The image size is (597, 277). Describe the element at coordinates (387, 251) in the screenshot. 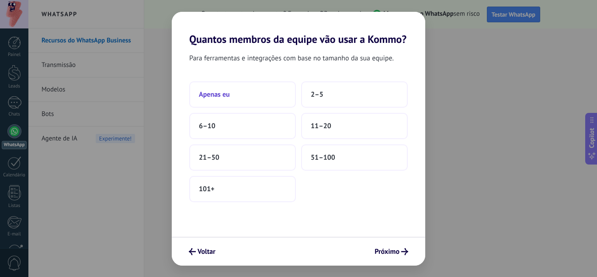

I see `span: Próximo` at that location.